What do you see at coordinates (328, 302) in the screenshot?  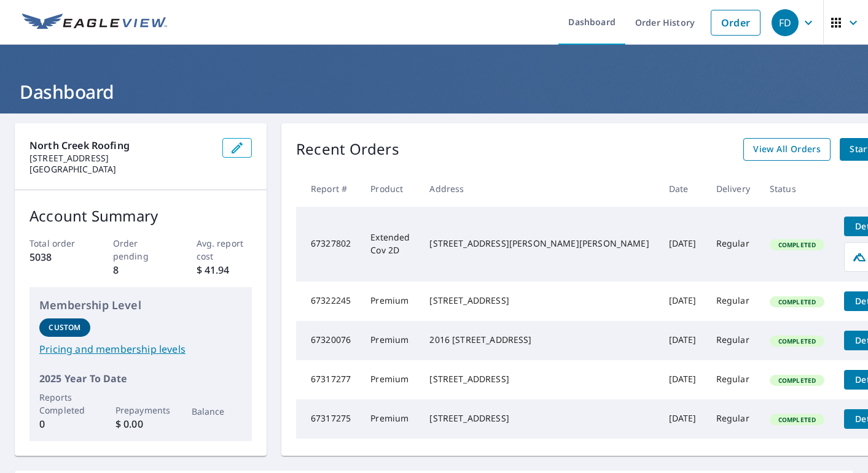 I see `td: 67322245` at bounding box center [328, 302].